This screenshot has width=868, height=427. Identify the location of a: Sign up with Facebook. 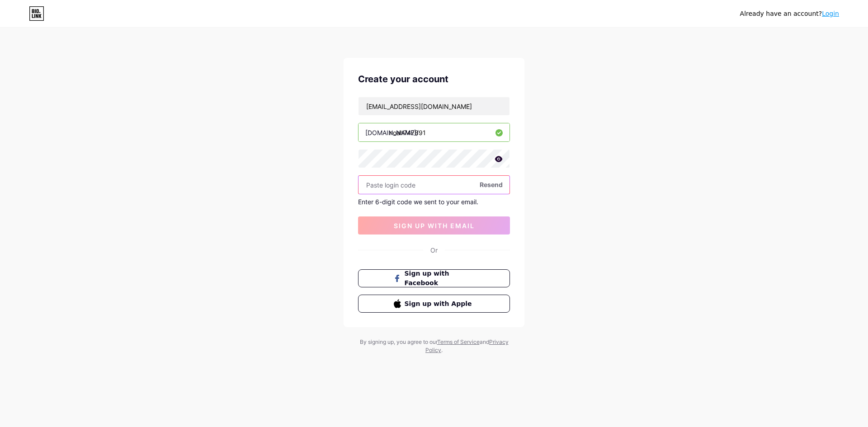
(434, 279).